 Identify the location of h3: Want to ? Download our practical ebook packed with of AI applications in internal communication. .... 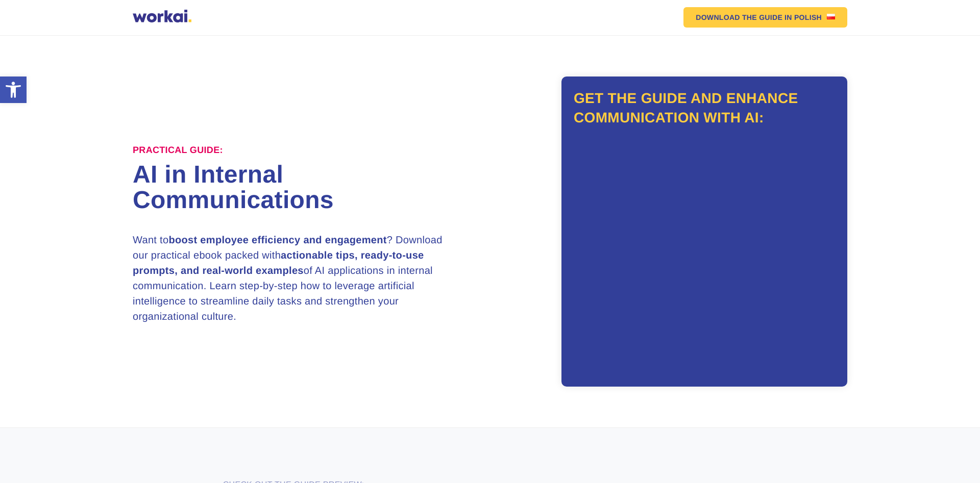
(294, 278).